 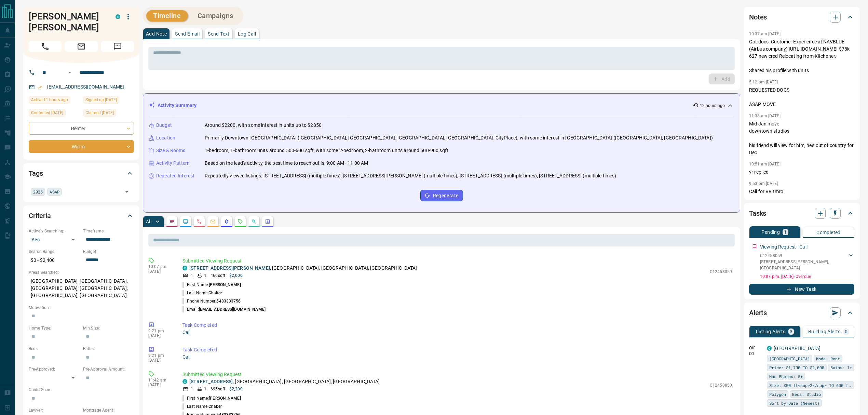 I want to click on div: Renter, so click(x=81, y=128).